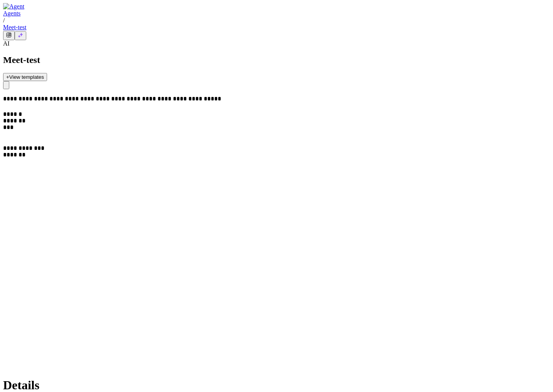 Image resolution: width=553 pixels, height=392 pixels. I want to click on a: AgentAgents, so click(276, 10).